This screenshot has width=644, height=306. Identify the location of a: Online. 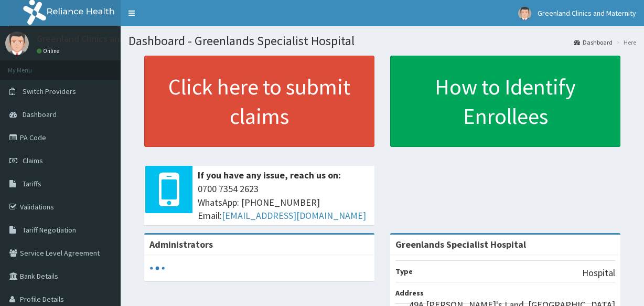
(49, 51).